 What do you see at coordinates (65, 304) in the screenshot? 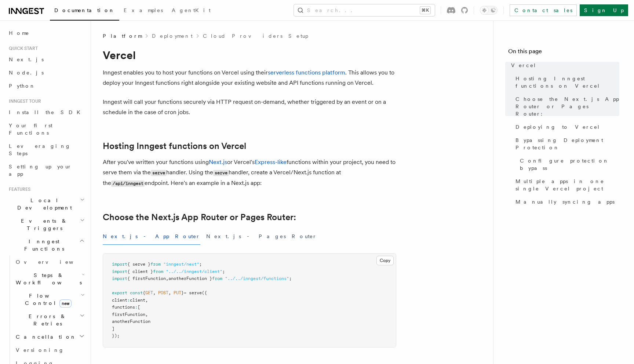
I see `span: new` at bounding box center [65, 304].